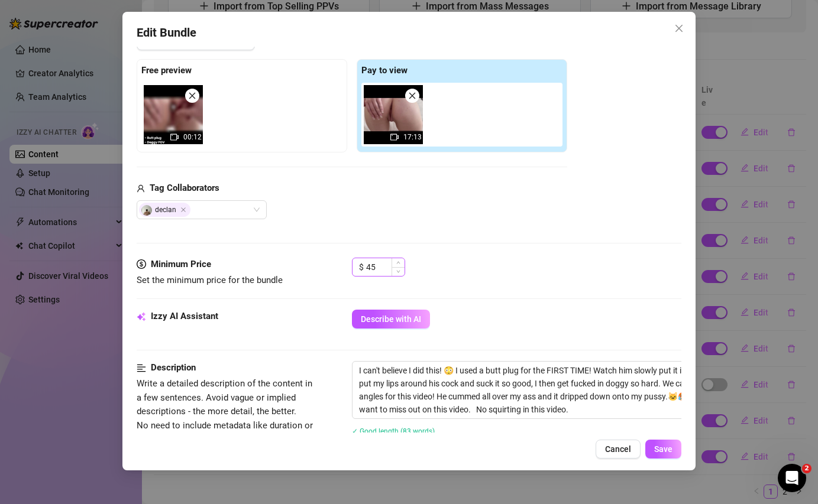  I want to click on span: Save, so click(663, 449).